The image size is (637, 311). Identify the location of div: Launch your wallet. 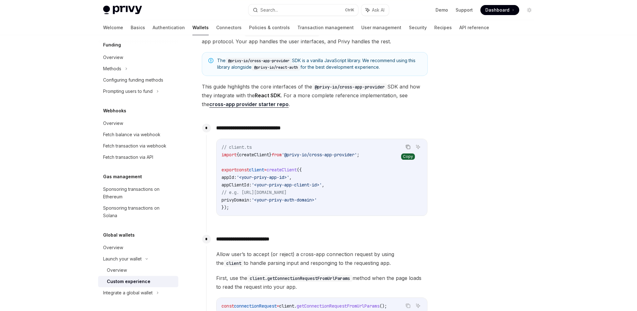
(122, 259).